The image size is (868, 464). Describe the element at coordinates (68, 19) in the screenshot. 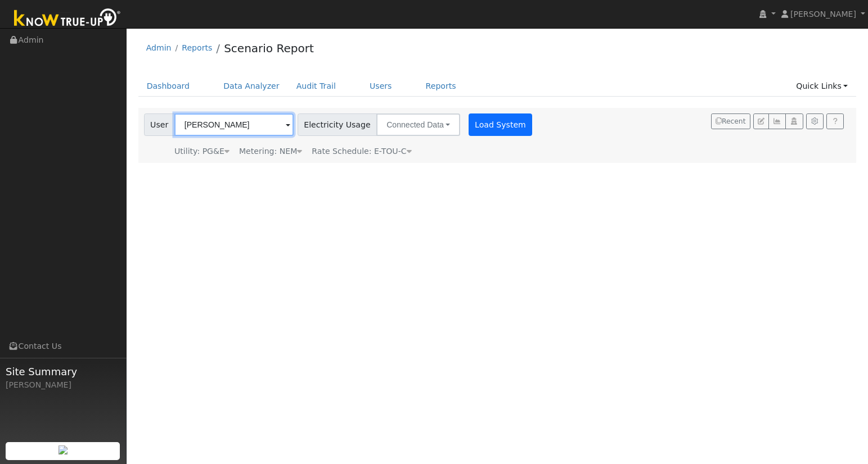

I see `img: Know True-Up` at that location.